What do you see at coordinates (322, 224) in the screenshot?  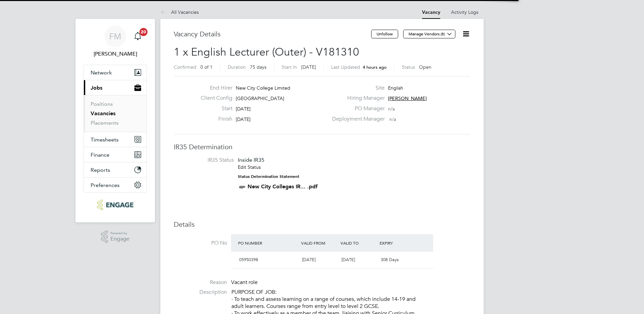 I see `h3: Details` at bounding box center [322, 224].